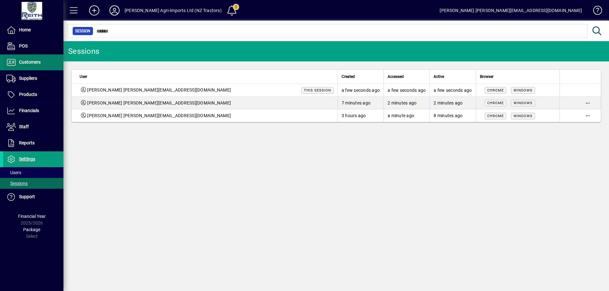  What do you see at coordinates (23, 46) in the screenshot?
I see `span: POS` at bounding box center [23, 46].